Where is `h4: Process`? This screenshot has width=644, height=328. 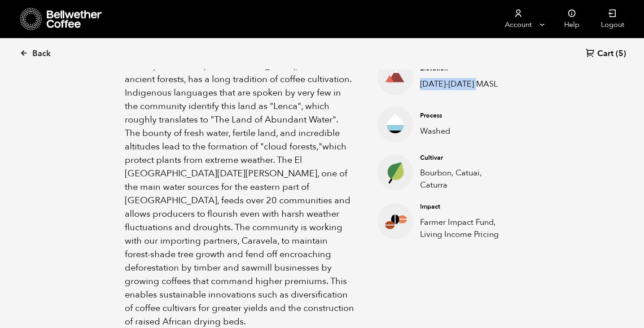 h4: Process is located at coordinates (463, 116).